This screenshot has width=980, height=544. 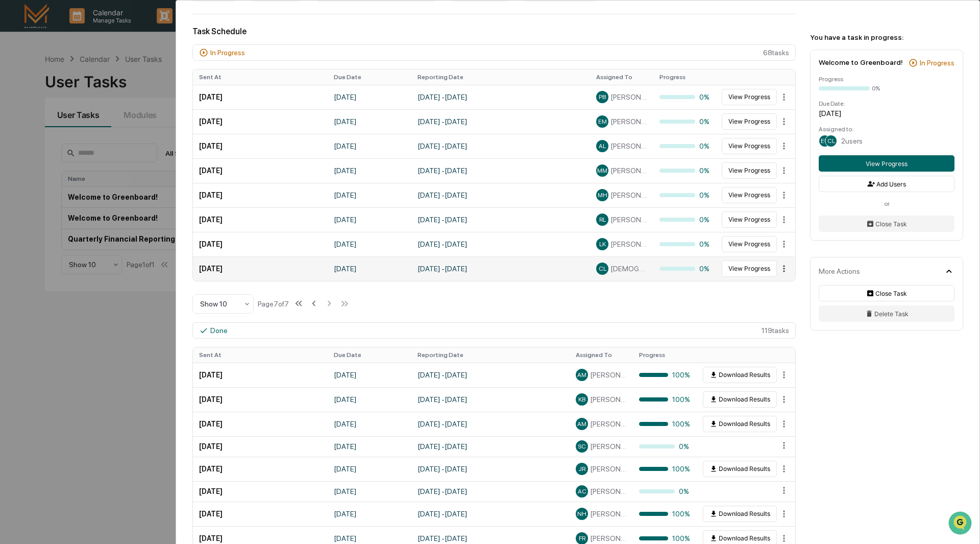 What do you see at coordinates (494, 331) in the screenshot?
I see `div: 119 task s` at bounding box center [494, 331].